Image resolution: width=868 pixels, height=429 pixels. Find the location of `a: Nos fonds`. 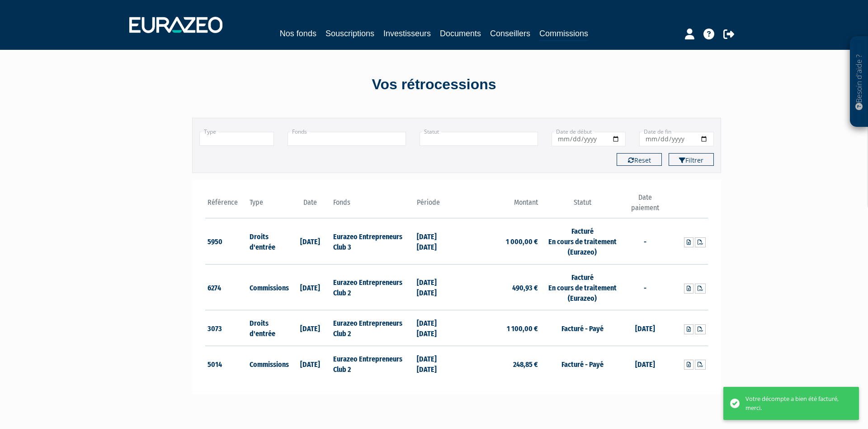

a: Nos fonds is located at coordinates (298, 34).